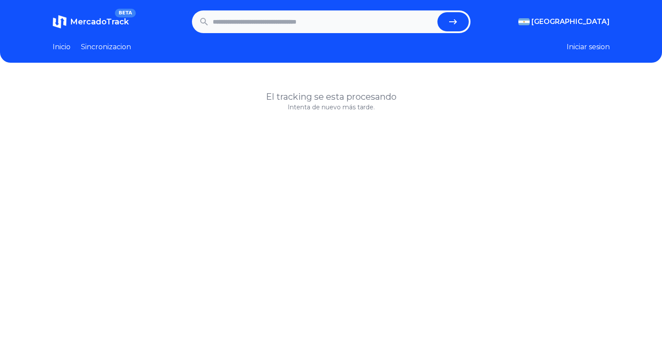 This screenshot has height=338, width=662. Describe the element at coordinates (331, 97) in the screenshot. I see `h1: El tracking se esta procesando` at that location.